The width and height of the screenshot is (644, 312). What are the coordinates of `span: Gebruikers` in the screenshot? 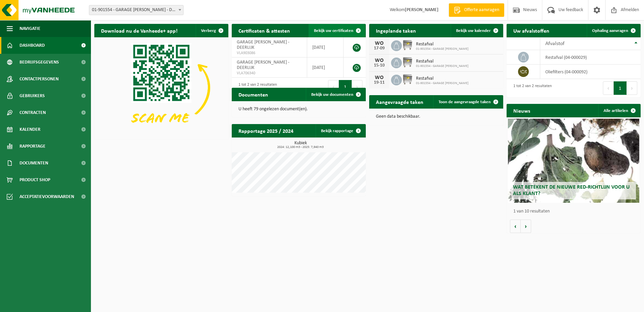 It's located at (32, 96).